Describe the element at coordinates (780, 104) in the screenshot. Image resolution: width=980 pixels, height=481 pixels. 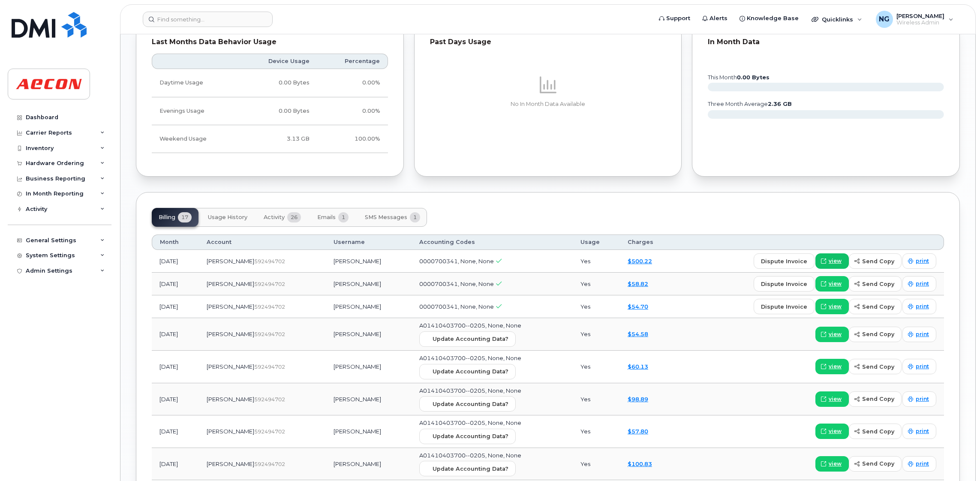
I see `tspan: 2.36 GB` at that location.